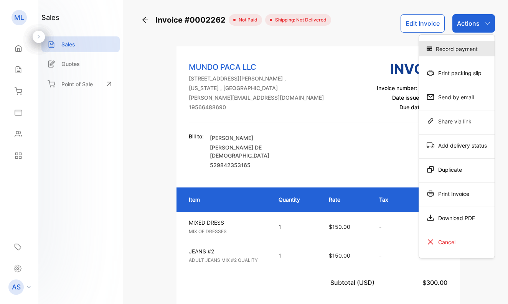 The height and width of the screenshot is (304, 508). Describe the element at coordinates (411, 107) in the screenshot. I see `span: Due date:` at that location.